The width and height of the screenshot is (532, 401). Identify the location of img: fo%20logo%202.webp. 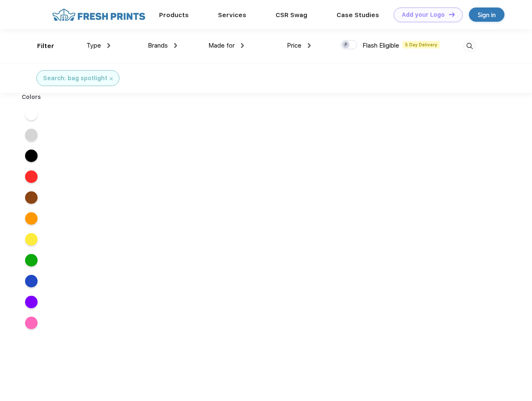
(98, 14).